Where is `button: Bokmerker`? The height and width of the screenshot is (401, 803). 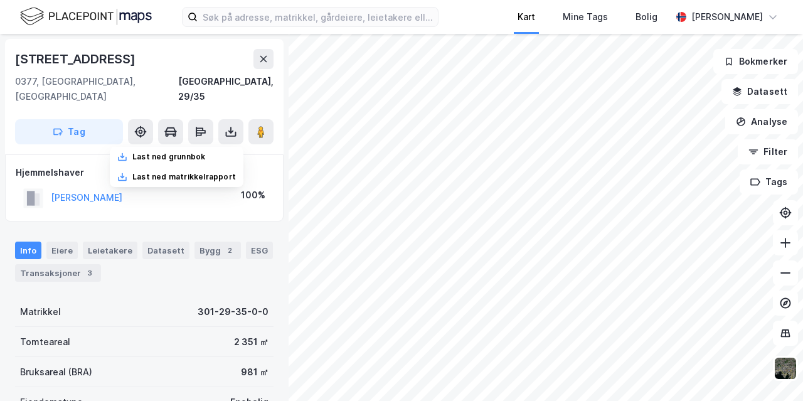
button: Bokmerker is located at coordinates (756, 62).